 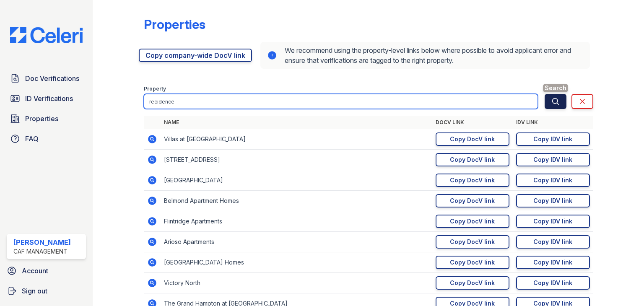 I want to click on a: Sign out, so click(x=46, y=291).